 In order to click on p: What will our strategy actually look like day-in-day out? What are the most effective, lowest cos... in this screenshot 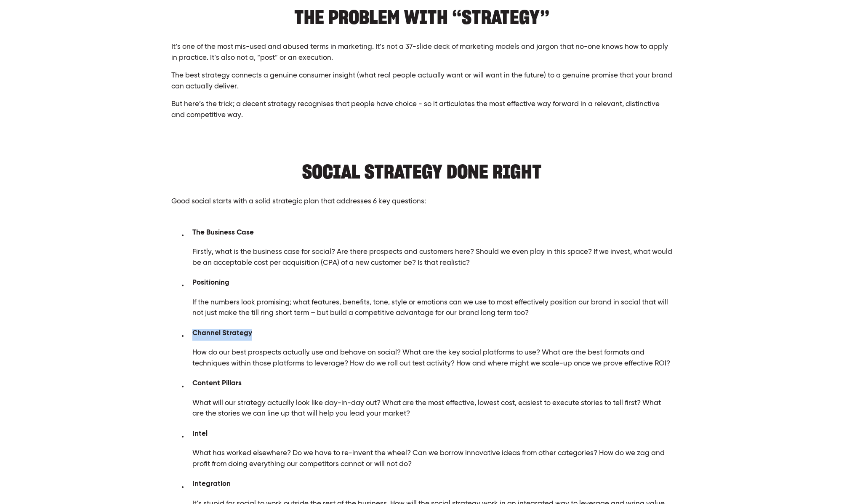, I will do `click(432, 409)`.